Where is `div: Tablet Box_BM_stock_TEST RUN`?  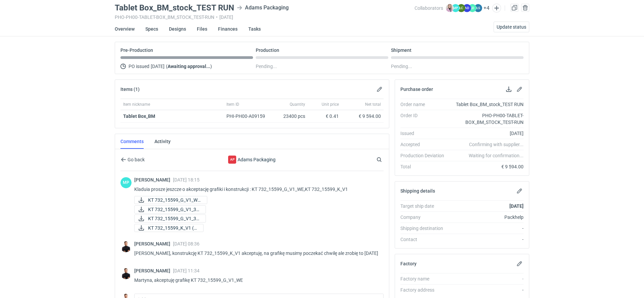
div: Tablet Box_BM_stock_TEST RUN is located at coordinates (487, 104).